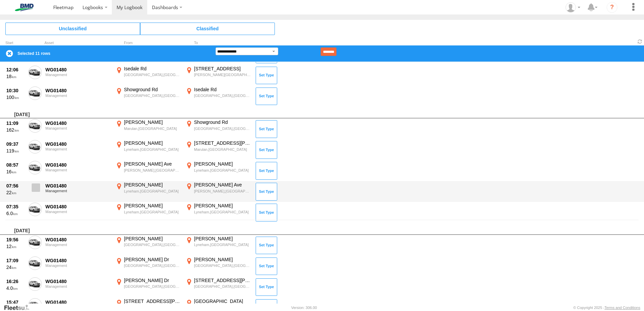  Describe the element at coordinates (15, 70) in the screenshot. I see `div: 12:06` at that location.